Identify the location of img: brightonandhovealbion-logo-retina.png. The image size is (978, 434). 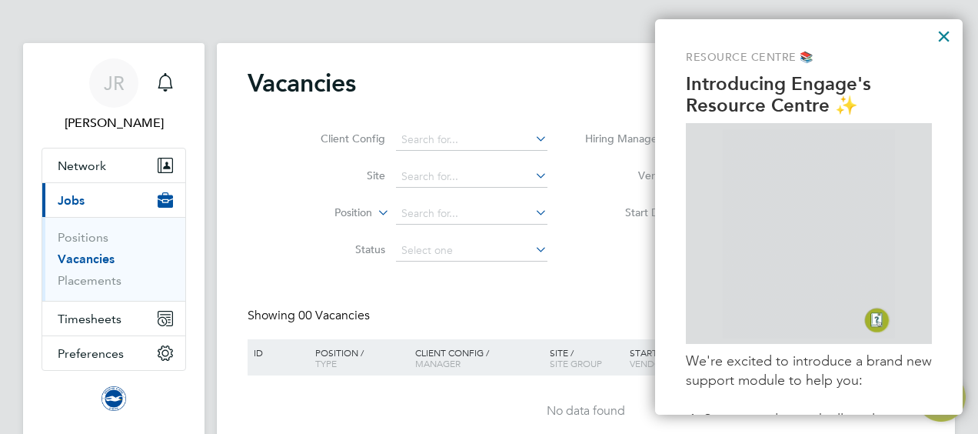
(114, 398).